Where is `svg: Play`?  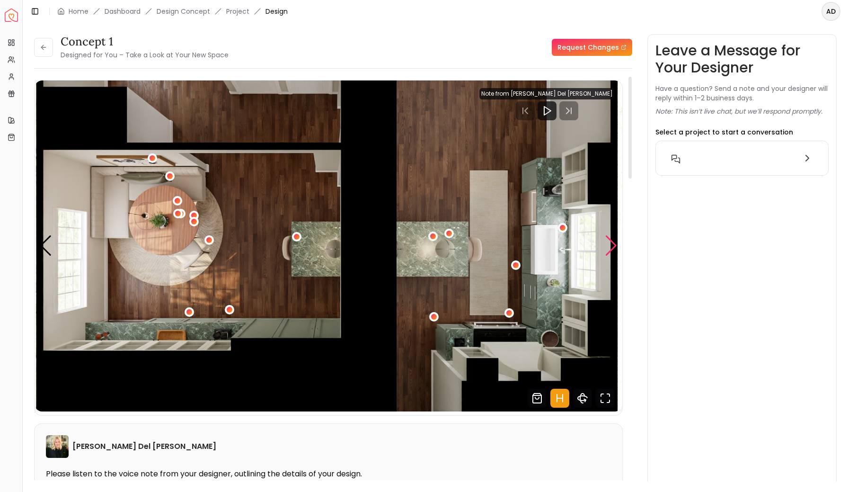
svg: Play is located at coordinates (547, 111).